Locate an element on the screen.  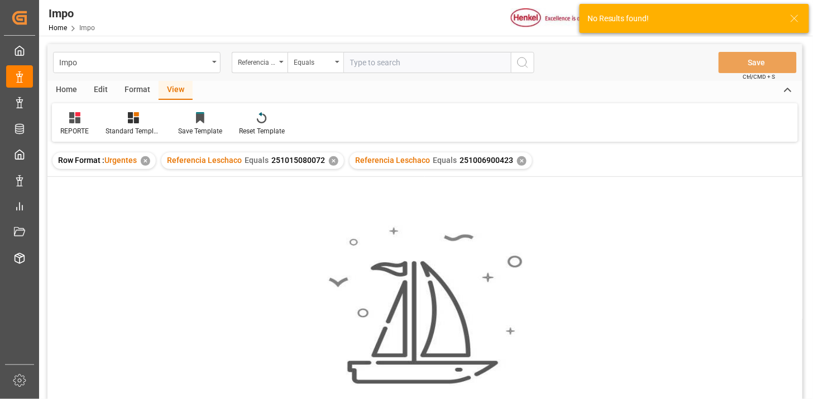
input: Type to search is located at coordinates (427, 63).